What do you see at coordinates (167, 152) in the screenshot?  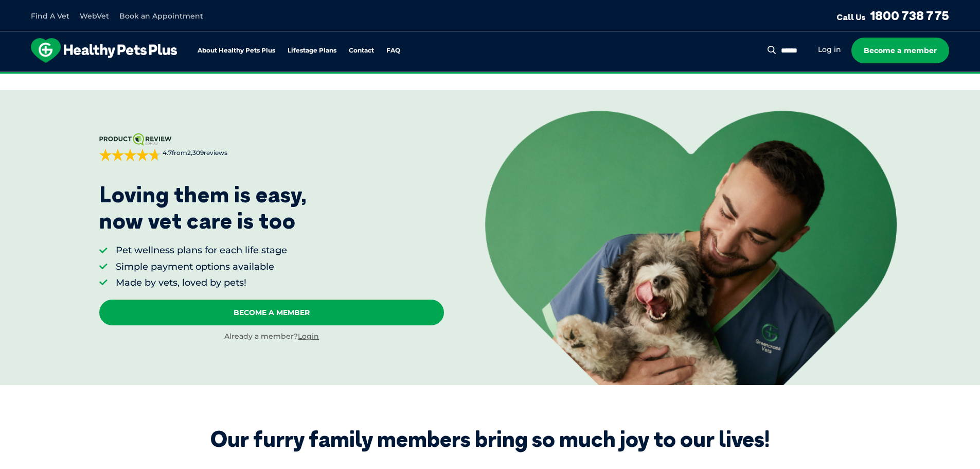 I see `strong: 4.7` at bounding box center [167, 152].